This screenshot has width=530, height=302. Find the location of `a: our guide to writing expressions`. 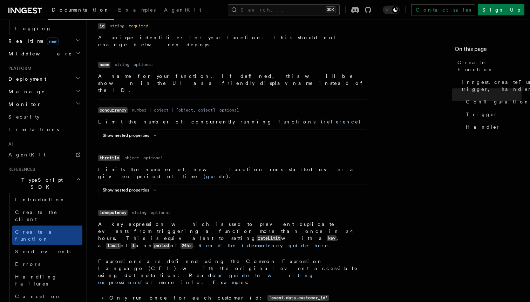

a: our guide to writing expressions is located at coordinates (206, 279).